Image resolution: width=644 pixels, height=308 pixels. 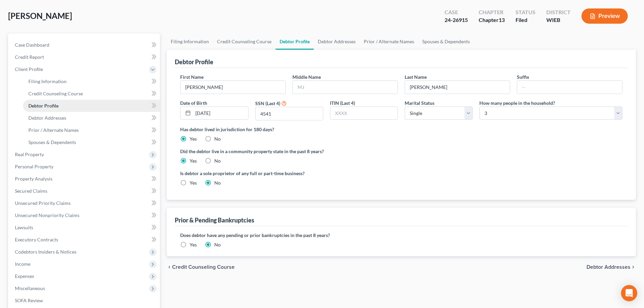 What do you see at coordinates (612, 267) in the screenshot?
I see `button: Debtor Addresses chevron_right` at bounding box center [612, 267].